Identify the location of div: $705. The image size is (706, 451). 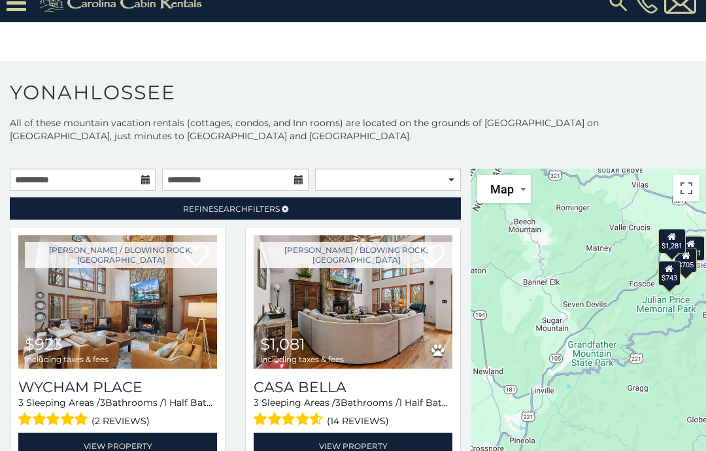
(686, 260).